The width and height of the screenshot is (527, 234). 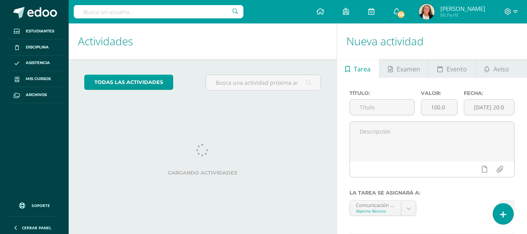 What do you see at coordinates (463, 15) in the screenshot?
I see `span: Mi Perfil` at bounding box center [463, 15].